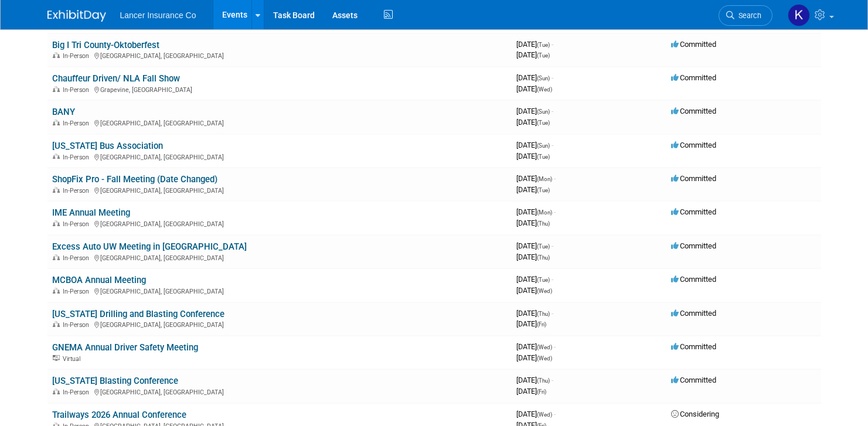 Image resolution: width=868 pixels, height=426 pixels. Describe the element at coordinates (159, 15) in the screenshot. I see `span: Lancer Insurance Co` at that location.